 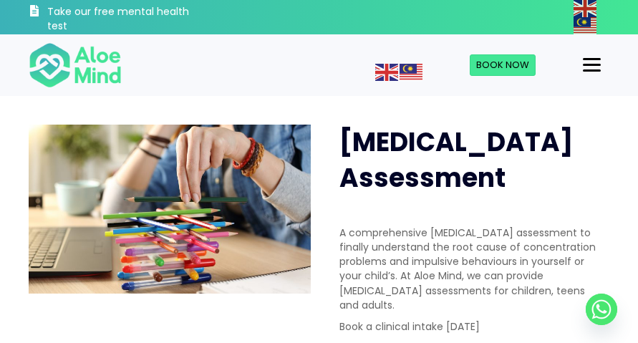 What do you see at coordinates (170, 209) in the screenshot?
I see `img: ADHD photo` at bounding box center [170, 209].